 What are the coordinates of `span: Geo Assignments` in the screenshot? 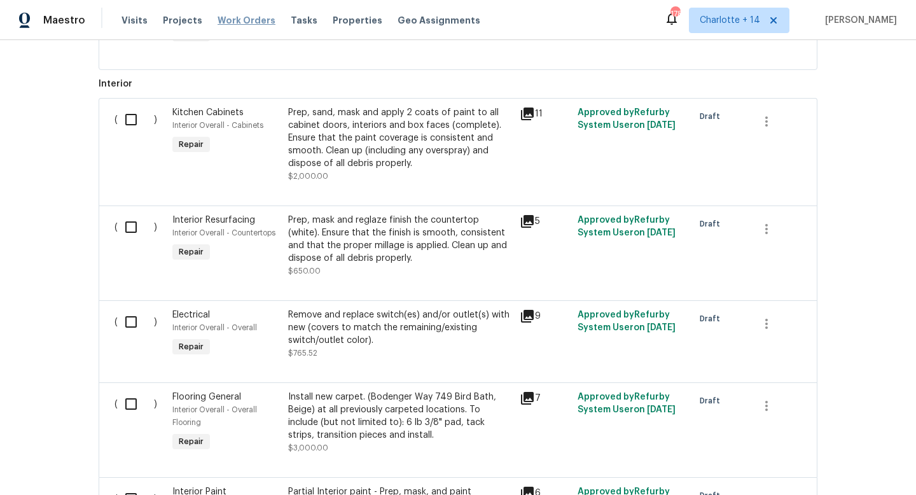 It's located at (439, 20).